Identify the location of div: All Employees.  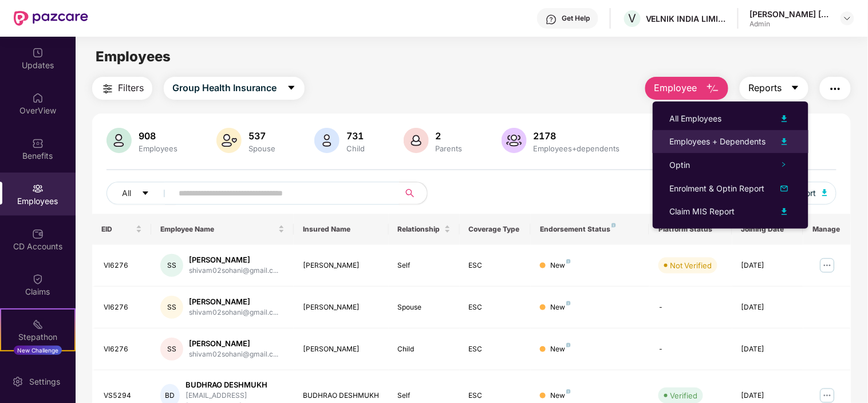
(696, 119).